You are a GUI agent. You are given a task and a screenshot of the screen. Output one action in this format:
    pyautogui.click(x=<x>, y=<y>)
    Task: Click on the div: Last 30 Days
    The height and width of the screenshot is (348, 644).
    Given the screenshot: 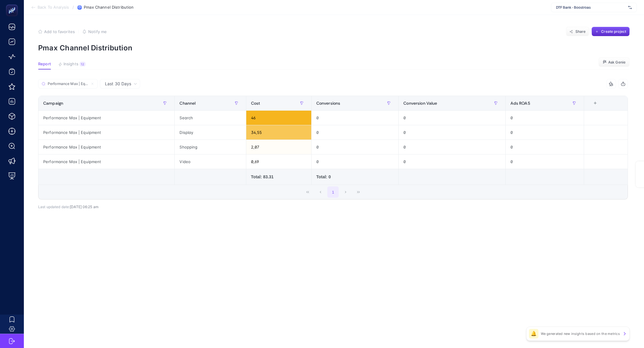 What is the action you would take?
    pyautogui.click(x=333, y=149)
    